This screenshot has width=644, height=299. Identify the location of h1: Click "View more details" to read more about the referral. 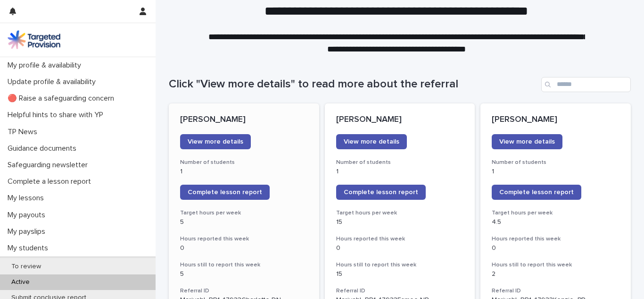
(353, 84).